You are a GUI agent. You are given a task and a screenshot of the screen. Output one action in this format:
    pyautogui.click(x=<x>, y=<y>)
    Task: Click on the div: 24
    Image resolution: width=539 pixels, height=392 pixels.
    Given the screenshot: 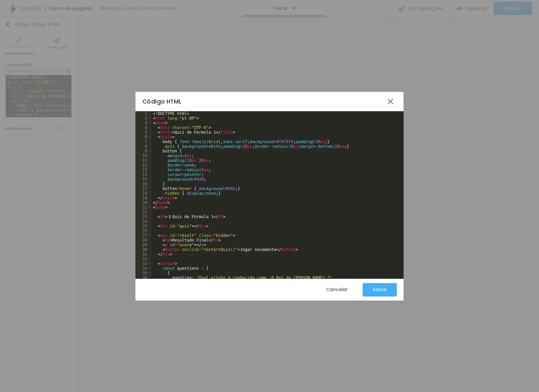 What is the action you would take?
    pyautogui.click(x=143, y=221)
    